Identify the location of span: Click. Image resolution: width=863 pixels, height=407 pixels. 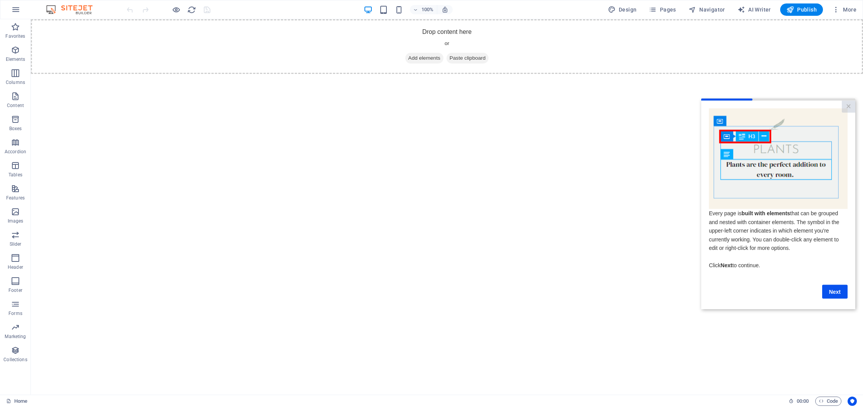
(13, 167).